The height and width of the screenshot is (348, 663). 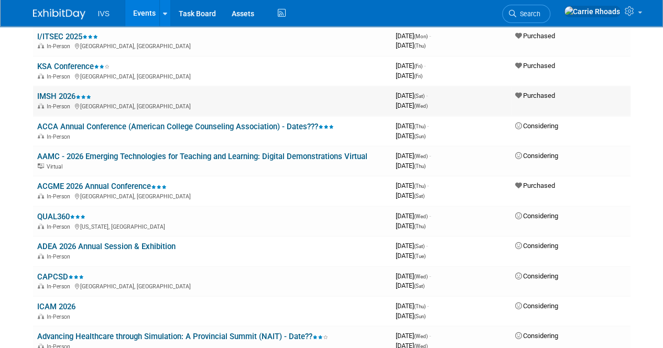 What do you see at coordinates (421, 36) in the screenshot?
I see `span: (Mon)` at bounding box center [421, 36].